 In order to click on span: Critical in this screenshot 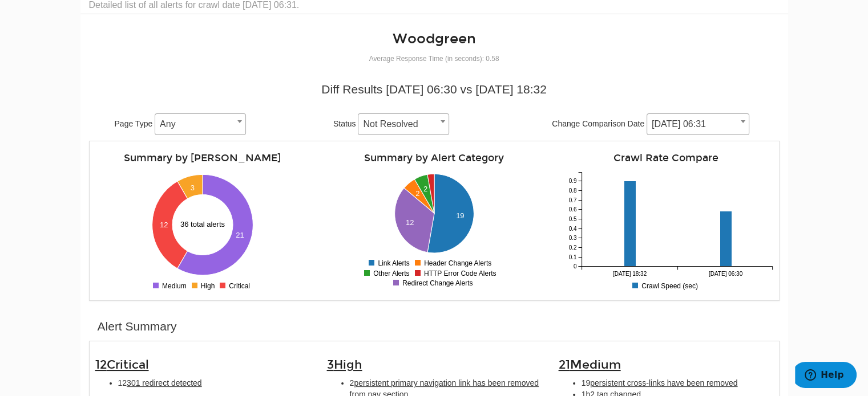, I will do `click(128, 365)`.